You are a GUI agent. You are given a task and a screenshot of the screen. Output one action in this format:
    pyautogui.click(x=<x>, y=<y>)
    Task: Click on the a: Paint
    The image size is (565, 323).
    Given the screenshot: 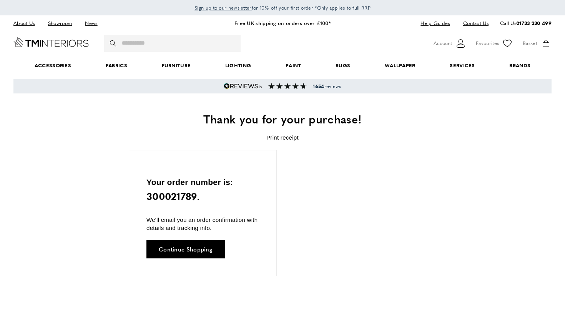 What is the action you would take?
    pyautogui.click(x=293, y=65)
    